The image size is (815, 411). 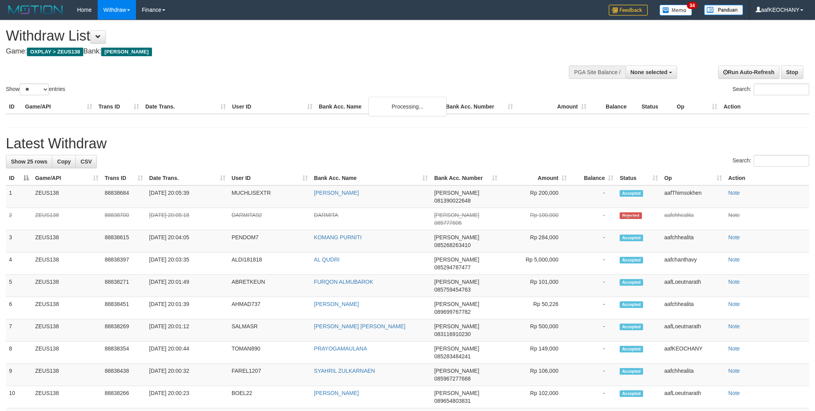 I want to click on th: Balance: activate to sort column ascending, so click(x=593, y=178).